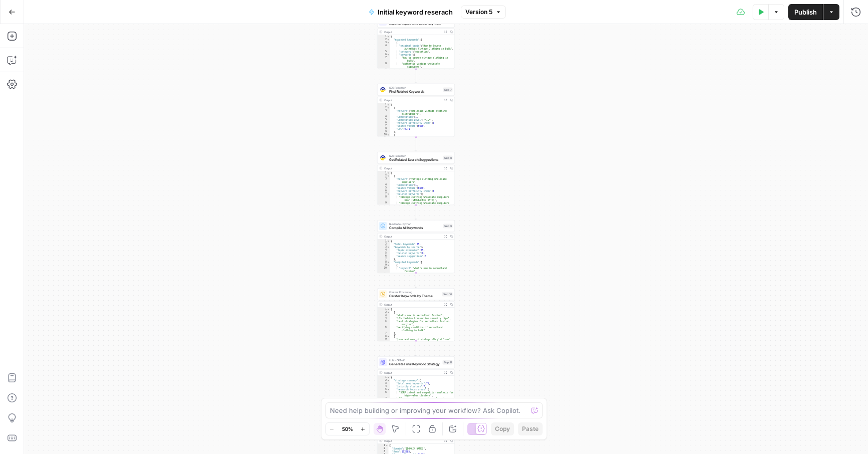  What do you see at coordinates (415, 91) in the screenshot?
I see `span: Find Related Keywords` at bounding box center [415, 91].